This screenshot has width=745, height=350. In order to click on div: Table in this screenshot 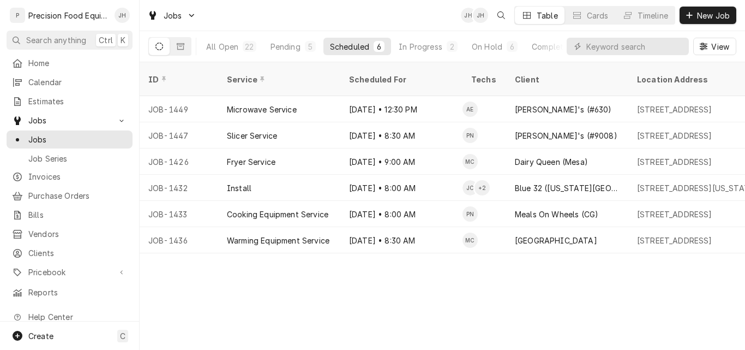, I will do `click(547, 15)`.